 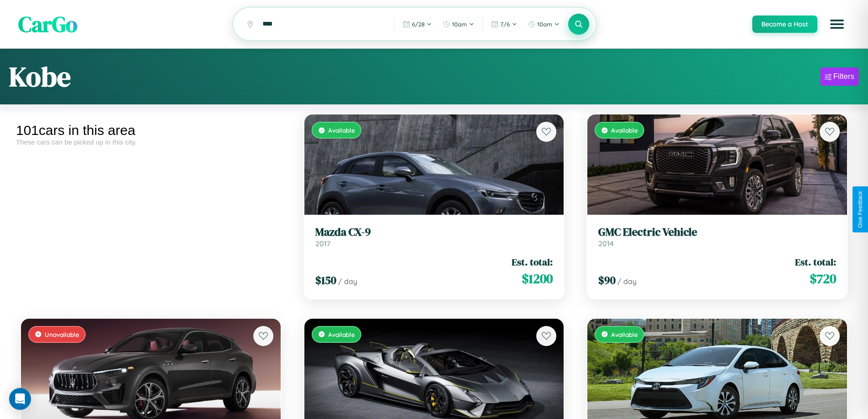 What do you see at coordinates (860, 209) in the screenshot?
I see `div: Give Feedback` at bounding box center [860, 209].